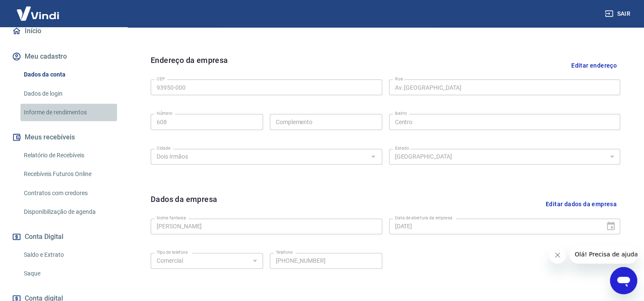 Image resolution: width=644 pixels, height=301 pixels. What do you see at coordinates (68, 174) in the screenshot?
I see `a: Recebíveis Futuros Online` at bounding box center [68, 174].